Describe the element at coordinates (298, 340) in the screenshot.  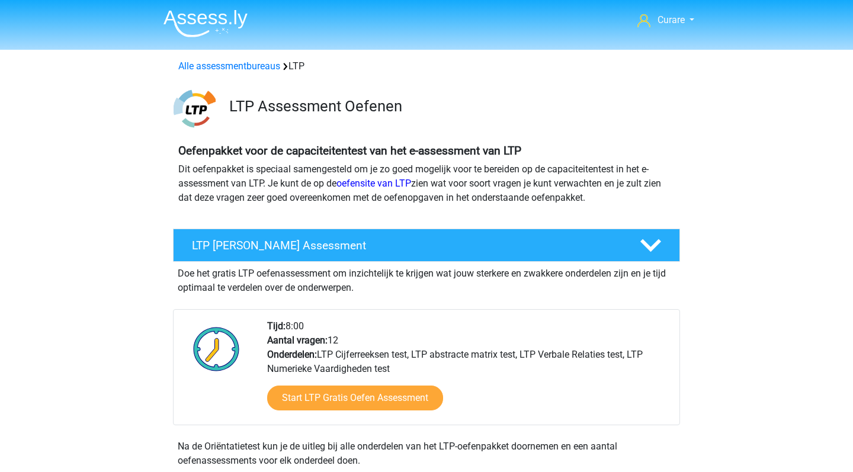
I see `b: Aantal vragen:` at that location.